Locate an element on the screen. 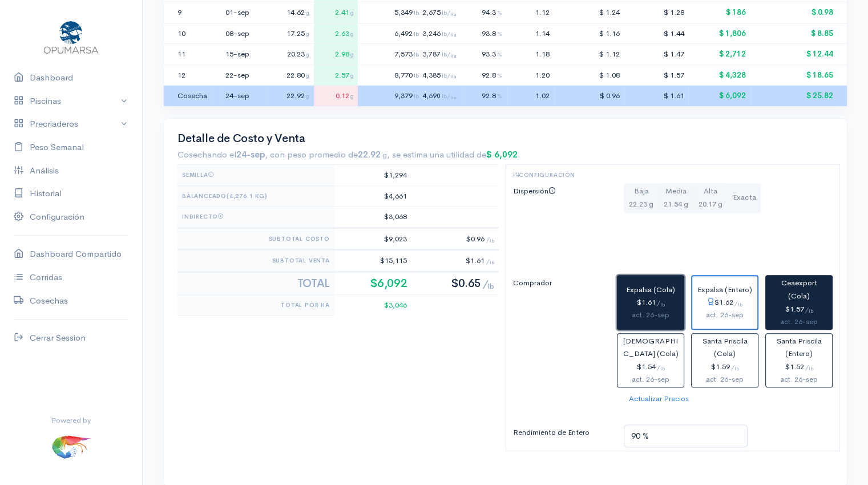  td: 2.41 is located at coordinates (336, 13).